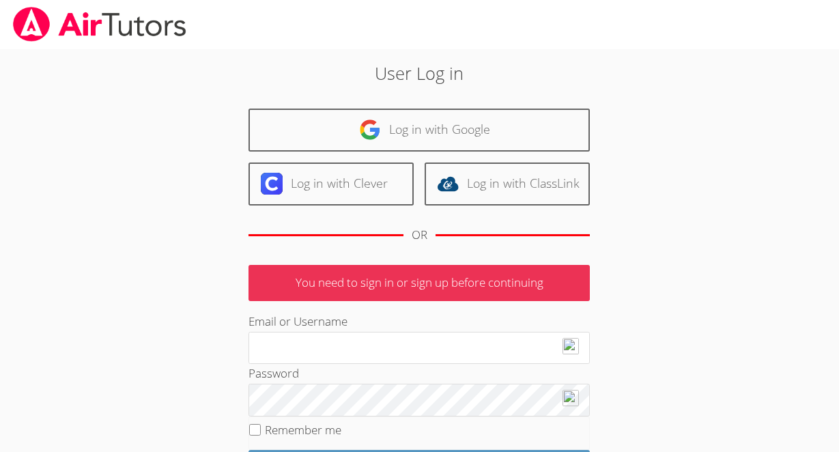 The height and width of the screenshot is (452, 839). What do you see at coordinates (419, 283) in the screenshot?
I see `p: You need to sign in or sign up before continuing` at bounding box center [419, 283].